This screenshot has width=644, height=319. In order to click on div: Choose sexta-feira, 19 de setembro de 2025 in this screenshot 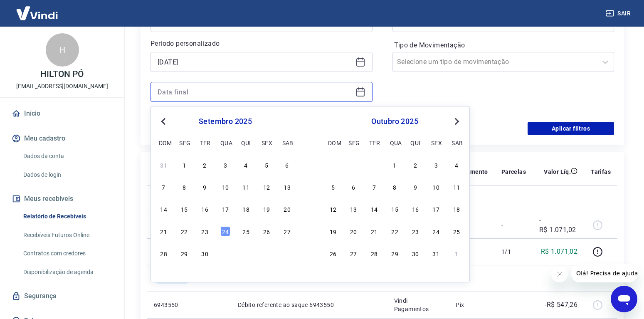, I will do `click(267, 209)`.